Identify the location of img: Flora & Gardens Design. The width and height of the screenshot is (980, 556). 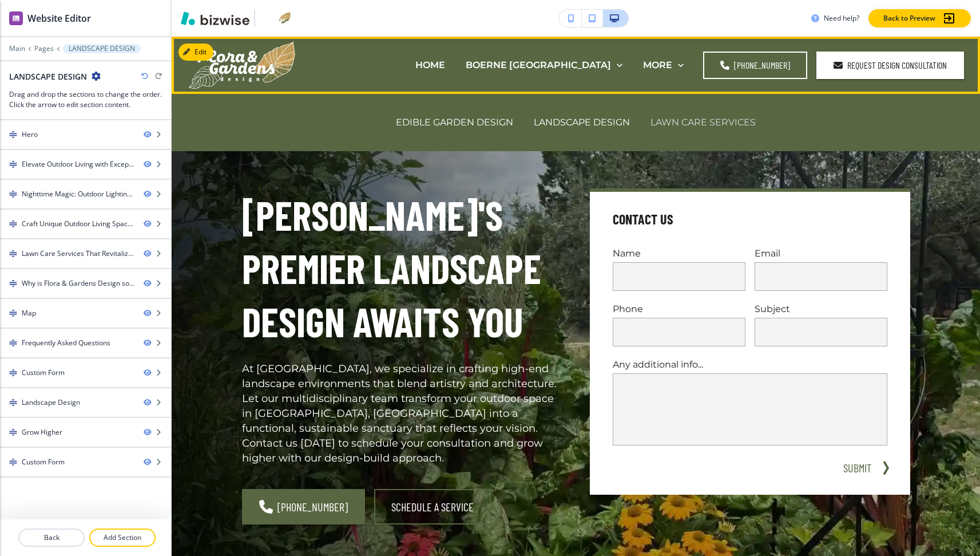
(242, 65).